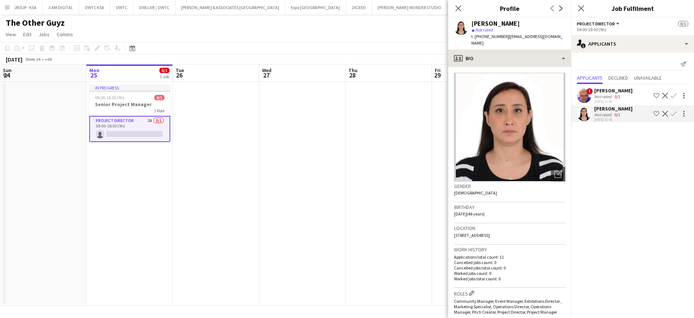 This screenshot has width=694, height=318. I want to click on span: Wed, so click(267, 70).